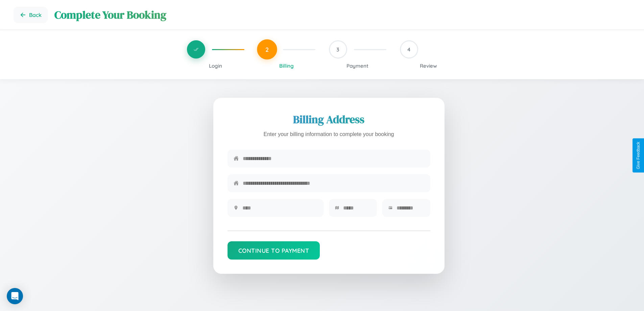 The height and width of the screenshot is (311, 644). Describe the element at coordinates (30, 15) in the screenshot. I see `button: Go back` at that location.